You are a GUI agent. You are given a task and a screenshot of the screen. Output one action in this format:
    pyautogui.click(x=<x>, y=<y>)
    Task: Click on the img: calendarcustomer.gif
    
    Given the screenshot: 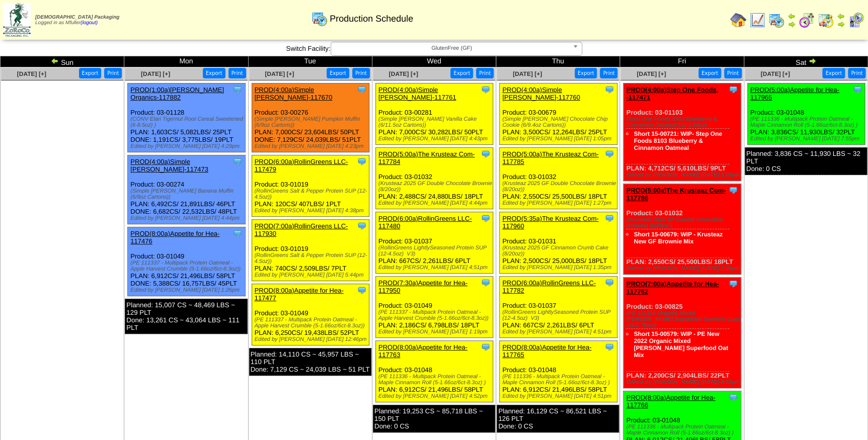 What is the action you would take?
    pyautogui.click(x=856, y=20)
    